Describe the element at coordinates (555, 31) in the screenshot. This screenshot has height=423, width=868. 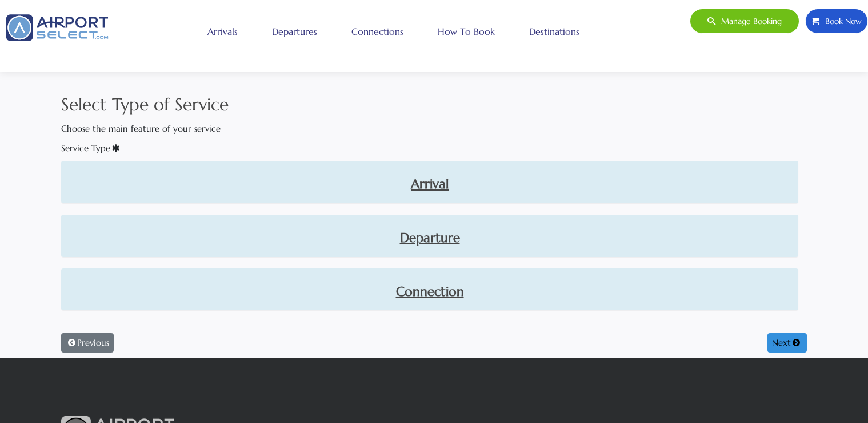
I see `a: Destinations` at that location.